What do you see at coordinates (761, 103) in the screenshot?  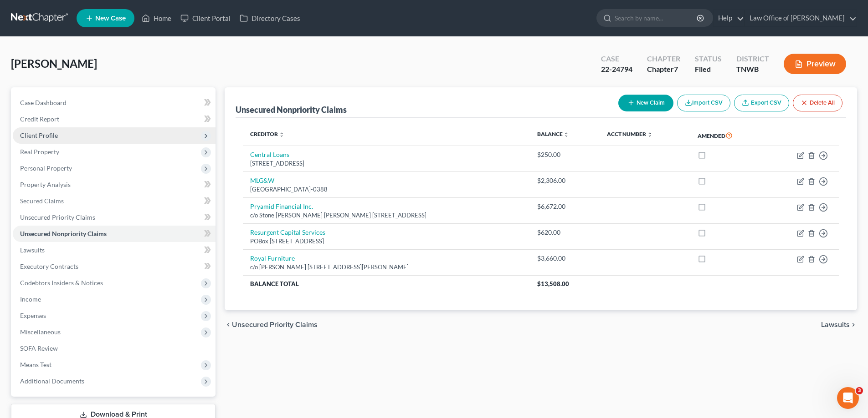 I see `a: Export CSV` at bounding box center [761, 103].